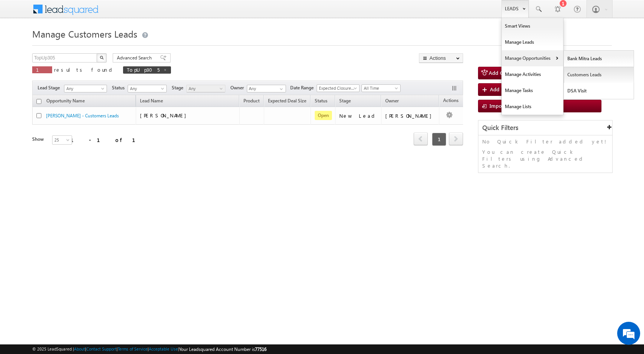 The image size is (644, 354). Describe the element at coordinates (420, 139) in the screenshot. I see `span: prev` at that location.